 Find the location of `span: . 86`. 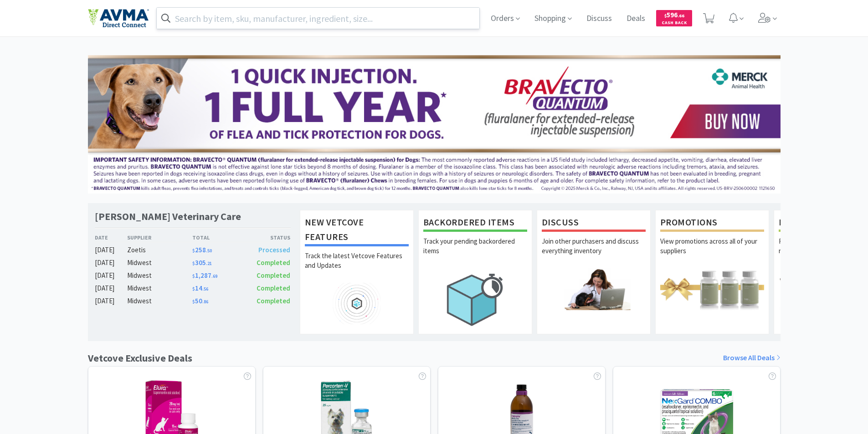

span: . 86 is located at coordinates (205, 302).